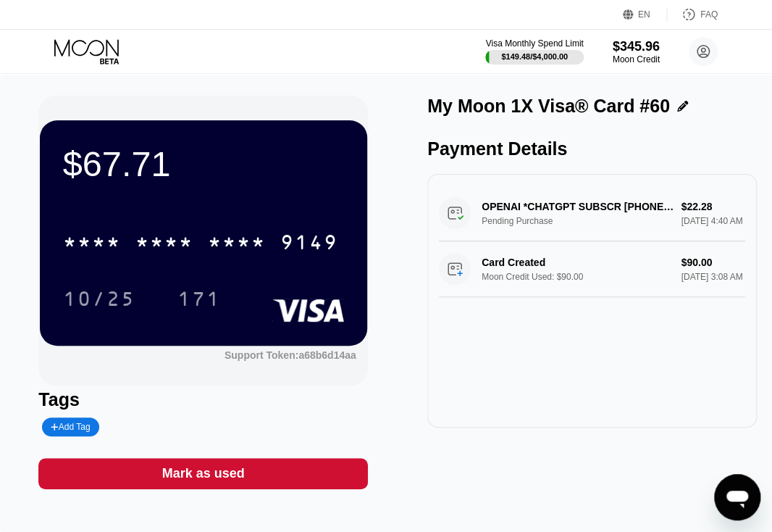  I want to click on div: My Moon 1X Visa® Card #60, so click(548, 106).